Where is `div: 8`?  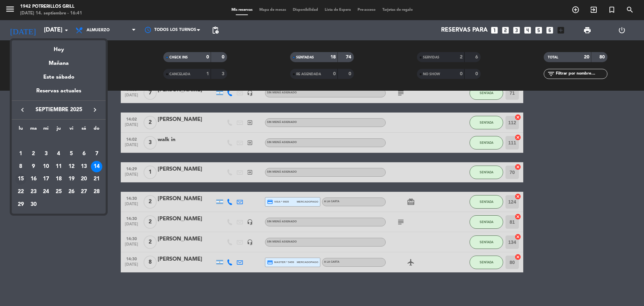
div: 8 is located at coordinates (21, 167).